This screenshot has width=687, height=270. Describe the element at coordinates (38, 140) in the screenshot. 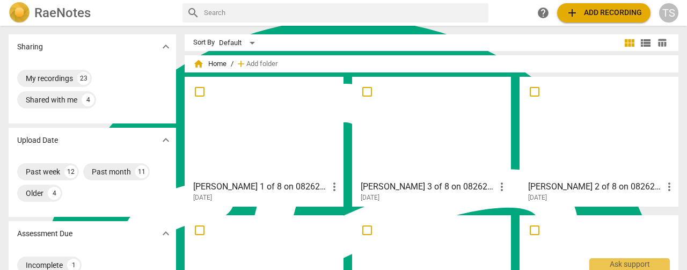

I see `p: Upload Date` at that location.